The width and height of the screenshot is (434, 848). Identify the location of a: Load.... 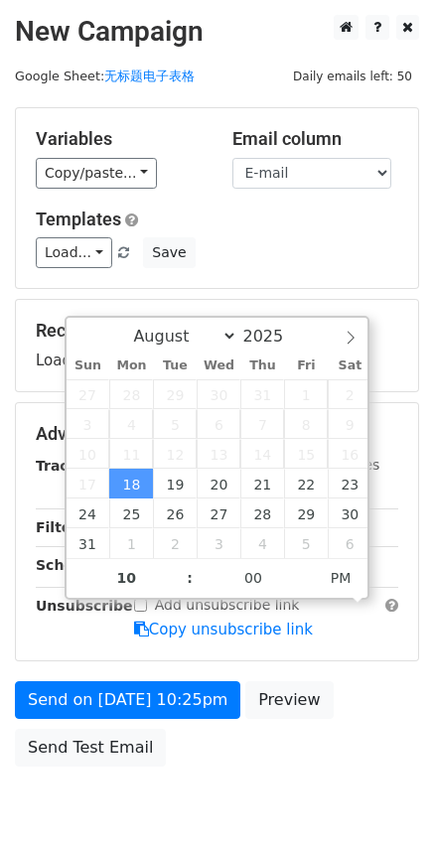
(73, 252).